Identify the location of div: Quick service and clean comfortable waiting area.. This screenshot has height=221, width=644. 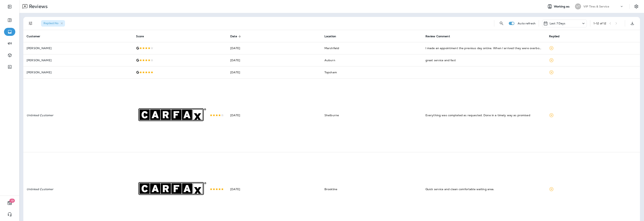
(484, 189).